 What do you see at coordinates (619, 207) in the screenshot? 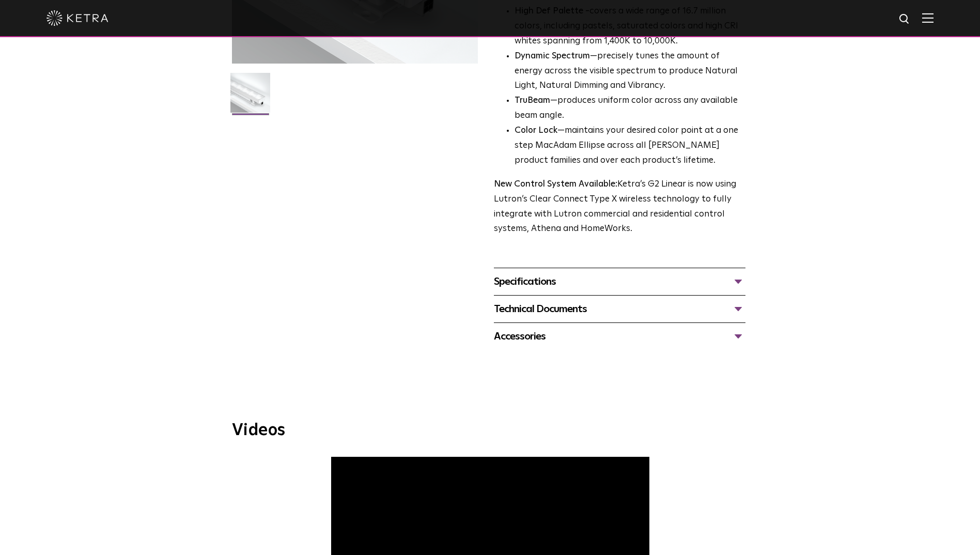
I see `p: Ketra’s G2 Linear is now using Lutron’s Clear Connect Type X wireless technology to fully integra...` at bounding box center [619, 207].